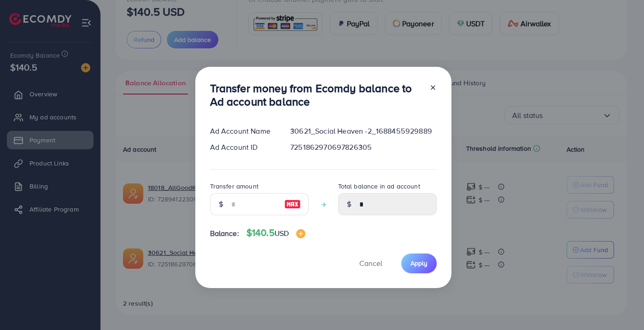  Describe the element at coordinates (363, 147) in the screenshot. I see `div: 7251862970697826305` at that location.